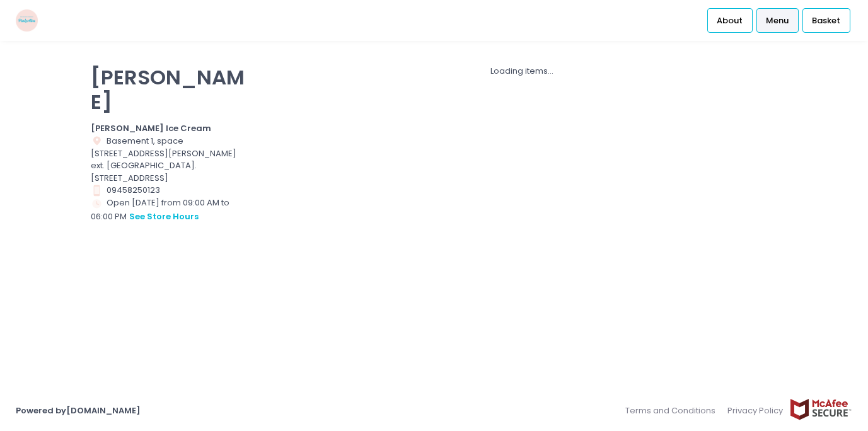 The width and height of the screenshot is (868, 431). I want to click on img: mcafee-secure, so click(821, 409).